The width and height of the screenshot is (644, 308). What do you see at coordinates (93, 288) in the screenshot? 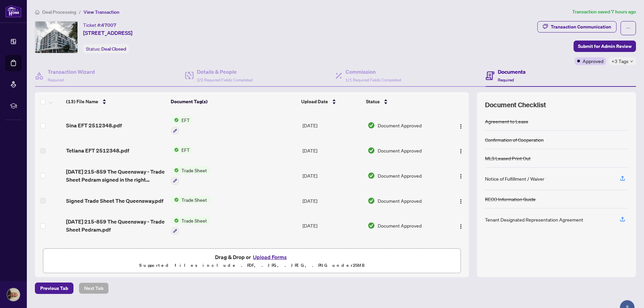
I see `button: Next Tab` at bounding box center [93, 288].